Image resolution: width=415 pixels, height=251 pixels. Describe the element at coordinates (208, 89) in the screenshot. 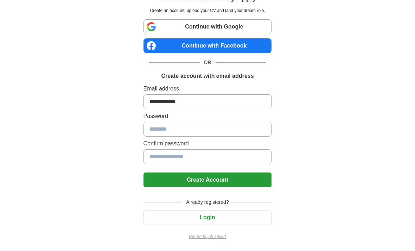

I see `label: Email address` at that location.